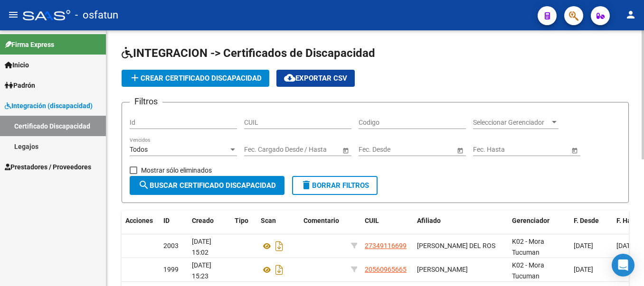  I want to click on mat-icon: delete, so click(306, 185).